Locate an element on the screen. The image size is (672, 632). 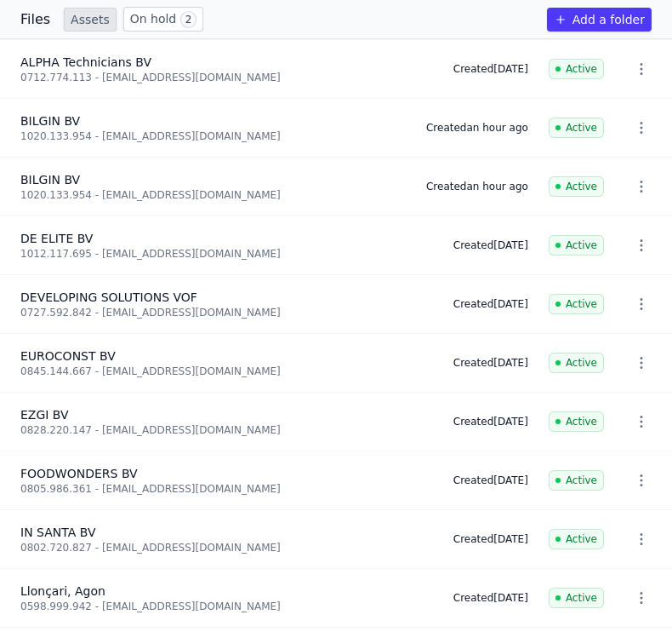
font: ALPHA Technicians BV is located at coordinates (86, 62).